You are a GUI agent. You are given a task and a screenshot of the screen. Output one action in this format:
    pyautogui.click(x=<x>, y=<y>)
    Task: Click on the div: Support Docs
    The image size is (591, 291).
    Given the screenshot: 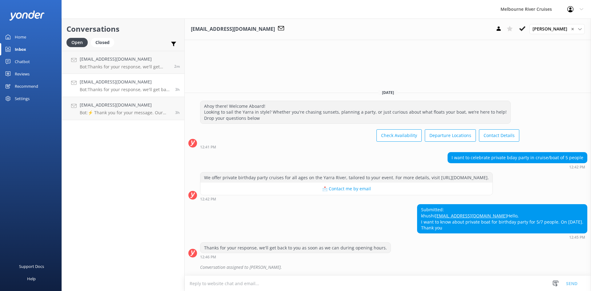 What is the action you would take?
    pyautogui.click(x=31, y=266)
    